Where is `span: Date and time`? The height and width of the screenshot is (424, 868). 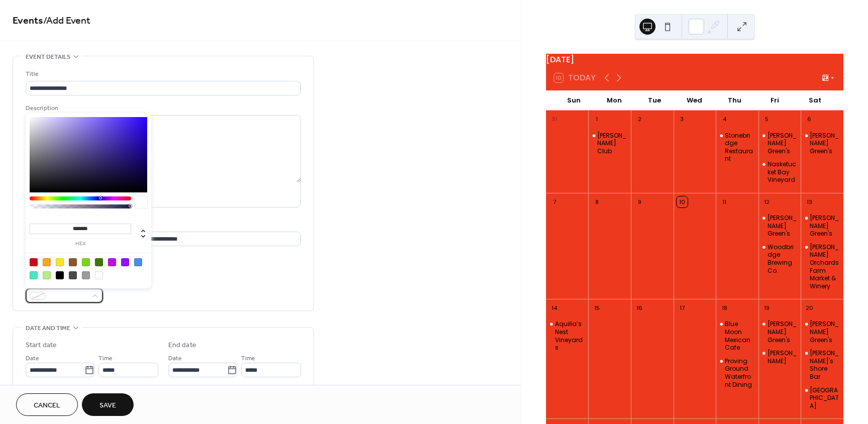 span: Date and time is located at coordinates (48, 328).